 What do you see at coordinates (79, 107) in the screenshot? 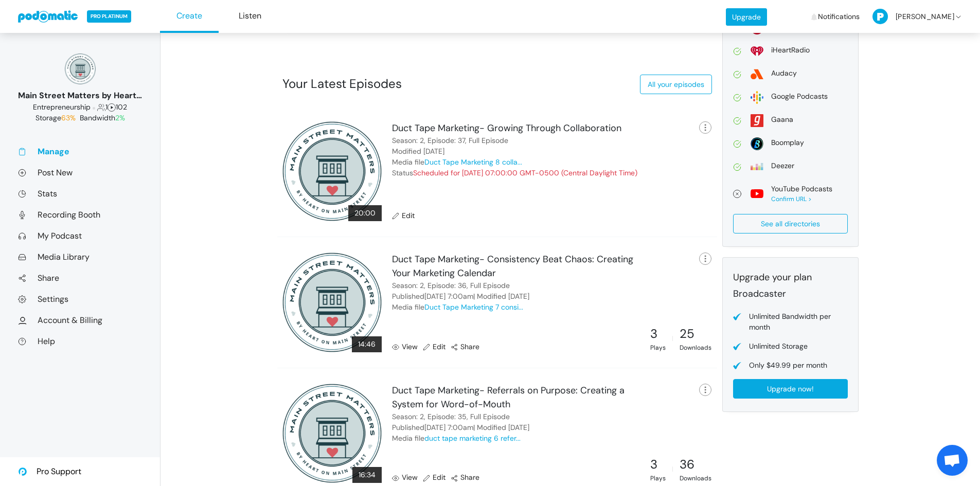
I see `div: 1 102` at bounding box center [79, 107].